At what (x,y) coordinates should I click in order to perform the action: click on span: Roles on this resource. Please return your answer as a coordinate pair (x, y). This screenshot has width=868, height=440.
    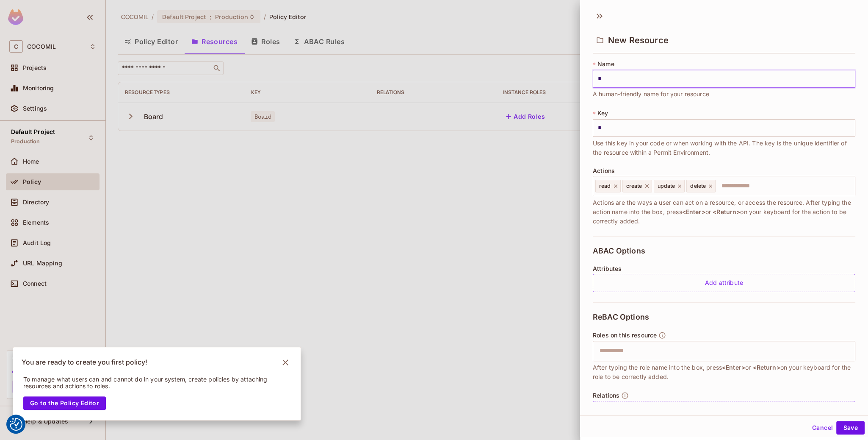
    Looking at the image, I should click on (625, 335).